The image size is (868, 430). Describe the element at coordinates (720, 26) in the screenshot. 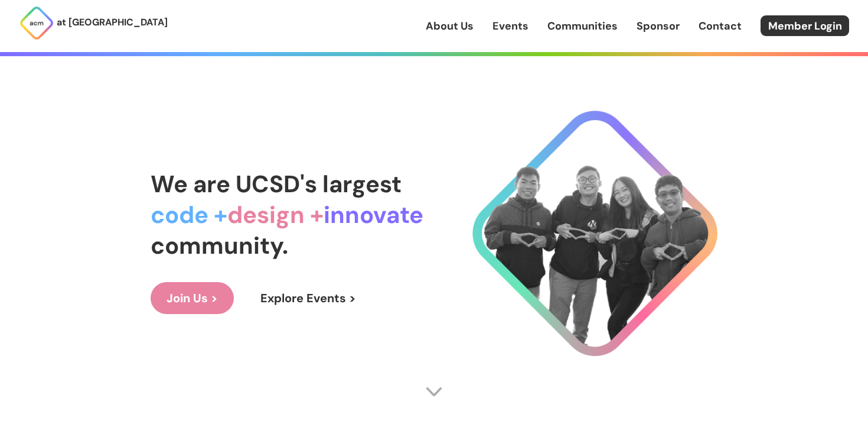

I see `a: Contact` at that location.